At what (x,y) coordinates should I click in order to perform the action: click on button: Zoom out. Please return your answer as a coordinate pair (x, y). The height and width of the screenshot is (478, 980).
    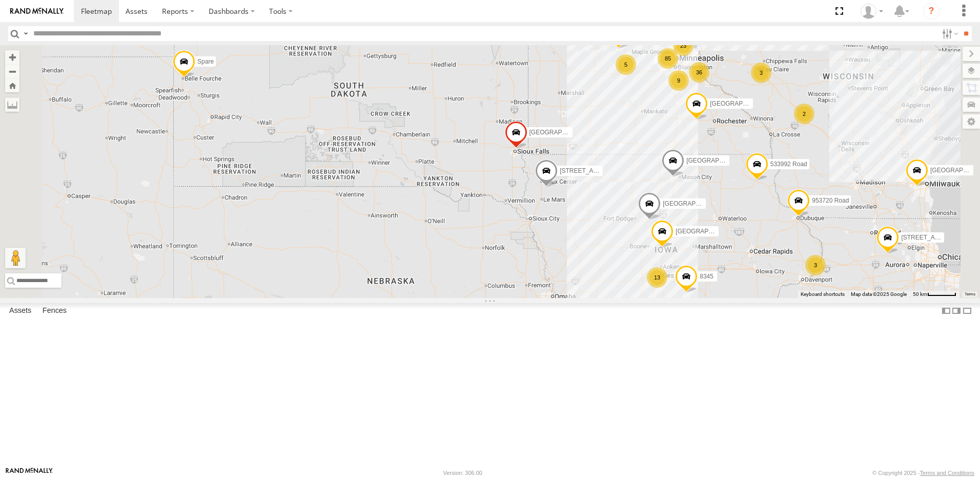
    Looking at the image, I should click on (13, 71).